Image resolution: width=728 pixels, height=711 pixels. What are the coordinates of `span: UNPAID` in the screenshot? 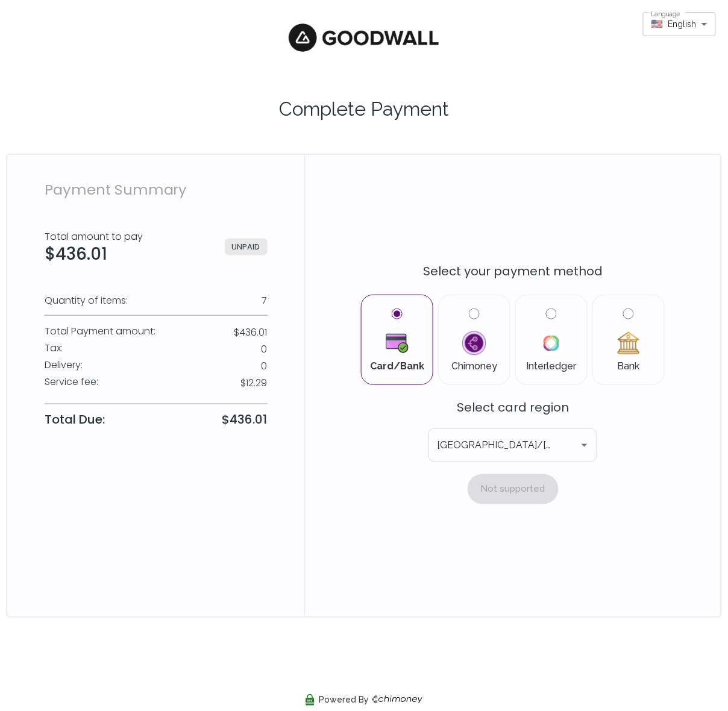 It's located at (246, 247).